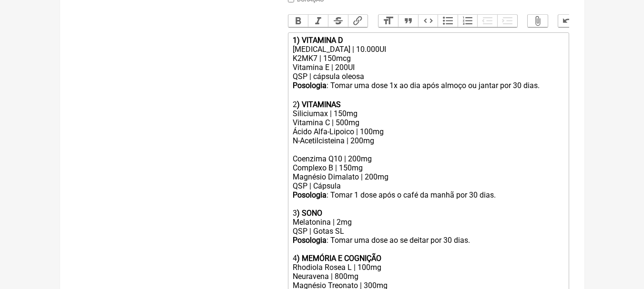 The width and height of the screenshot is (644, 289). I want to click on div: Rhodiola Rosea L | 100mg, so click(428, 267).